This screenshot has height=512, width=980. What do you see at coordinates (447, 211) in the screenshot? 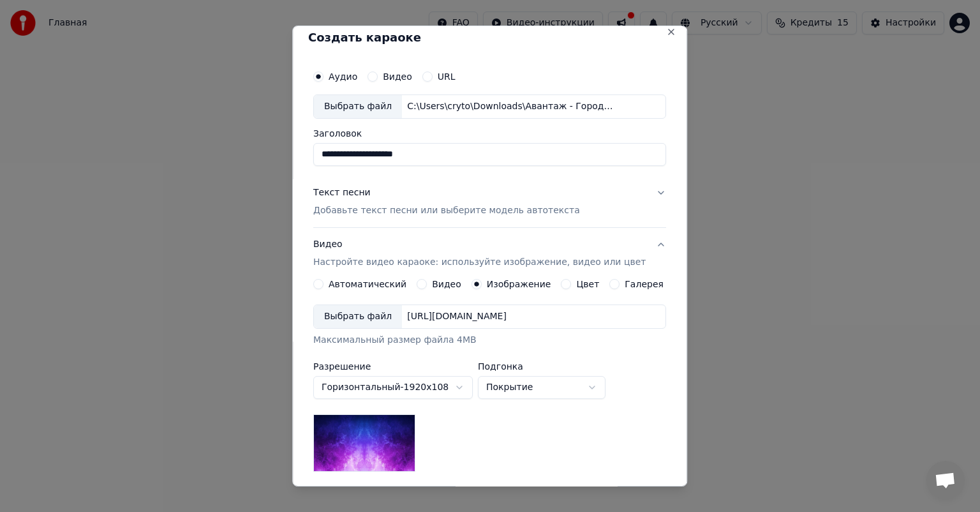
I see `p: Добавьте текст песни или выберите модель автотекста` at bounding box center [447, 211].